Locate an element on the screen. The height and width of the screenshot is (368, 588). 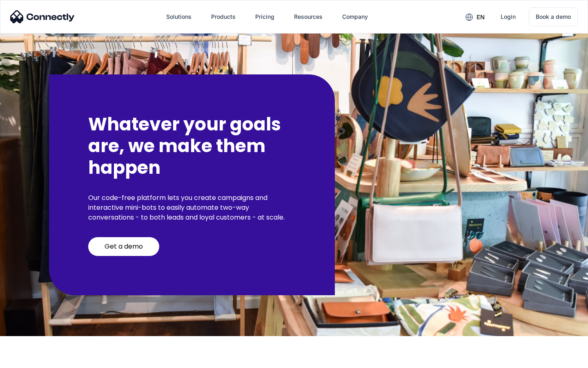
a: Pricing is located at coordinates (265, 17).